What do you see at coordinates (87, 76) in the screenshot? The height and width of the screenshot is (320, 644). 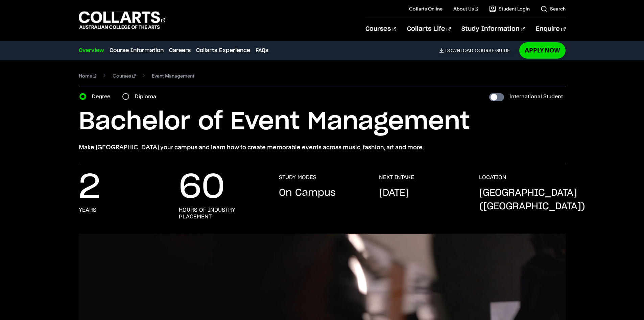 I see `a: Home` at bounding box center [87, 76].